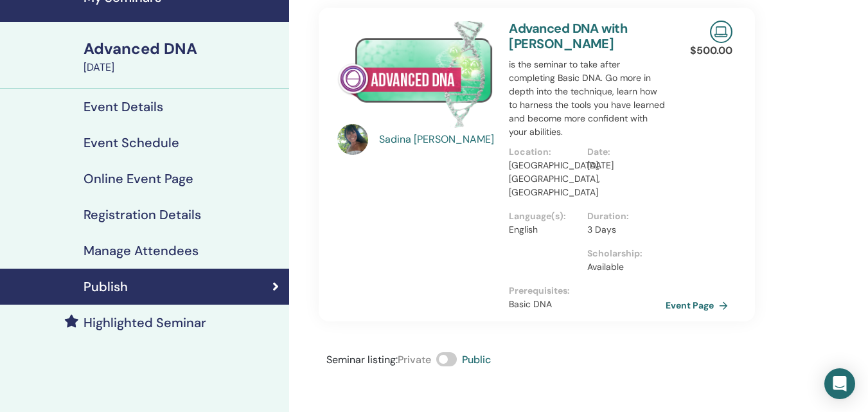  I want to click on div: Advanced DNA, so click(182, 49).